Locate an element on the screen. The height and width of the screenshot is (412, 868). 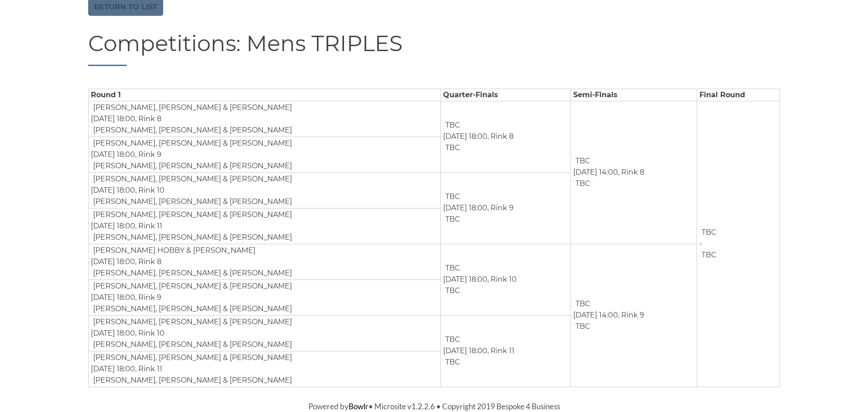
h1: Competitions: Mens TRIPLES is located at coordinates (434, 49).